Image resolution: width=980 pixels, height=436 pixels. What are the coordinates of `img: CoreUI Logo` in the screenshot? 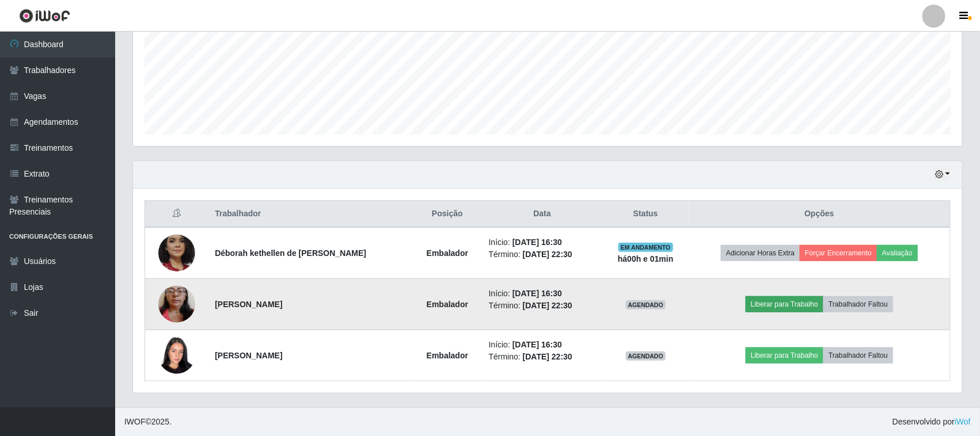 It's located at (44, 16).